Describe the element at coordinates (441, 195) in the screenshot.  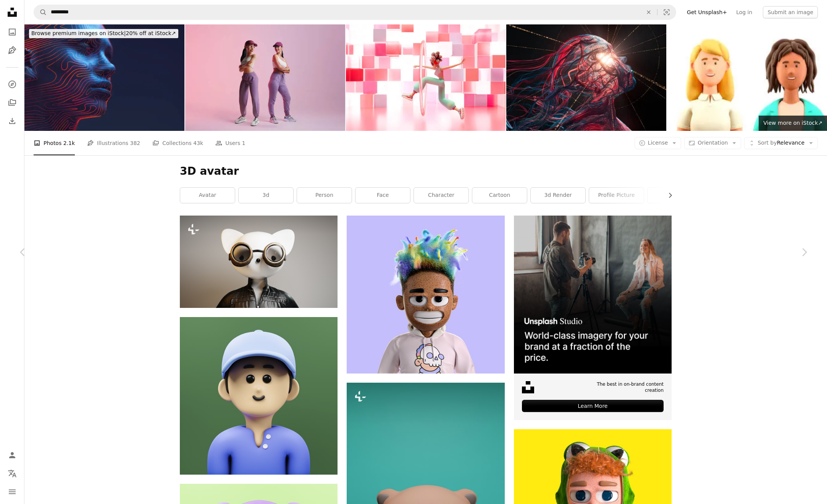
I see `a: character` at that location.